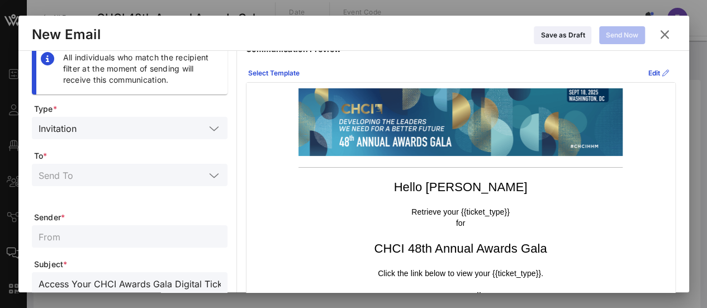 The height and width of the screenshot is (308, 707). I want to click on span: Type, so click(131, 109).